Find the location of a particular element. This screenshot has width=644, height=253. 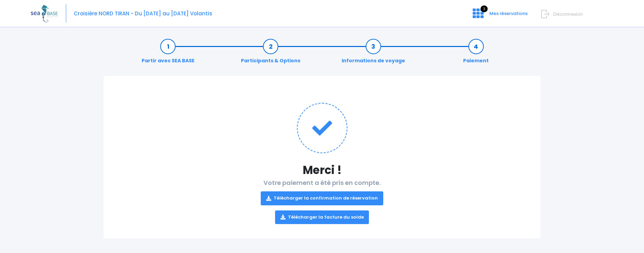

span: Déconnexion is located at coordinates (568, 14).